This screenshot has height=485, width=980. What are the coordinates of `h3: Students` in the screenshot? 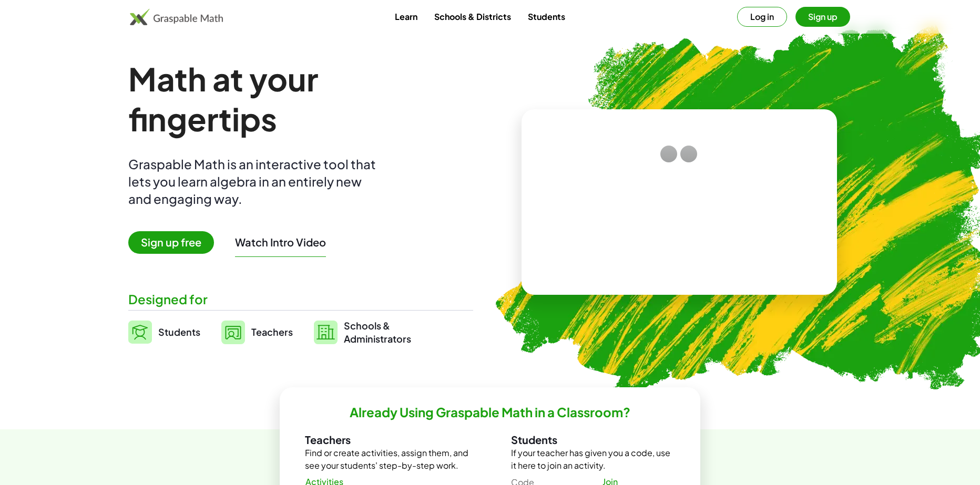 It's located at (593, 439).